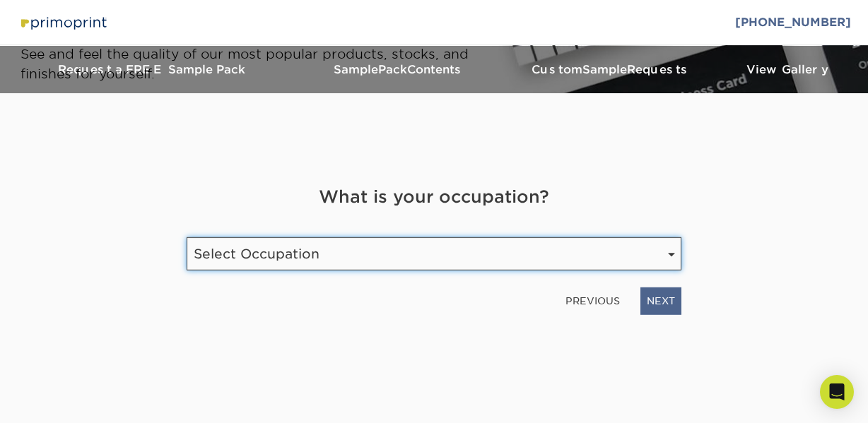 The height and width of the screenshot is (423, 868). Describe the element at coordinates (263, 64) in the screenshot. I see `p: See and feel the quality of our most popular products, stocks, and finishes for yourself.` at that location.